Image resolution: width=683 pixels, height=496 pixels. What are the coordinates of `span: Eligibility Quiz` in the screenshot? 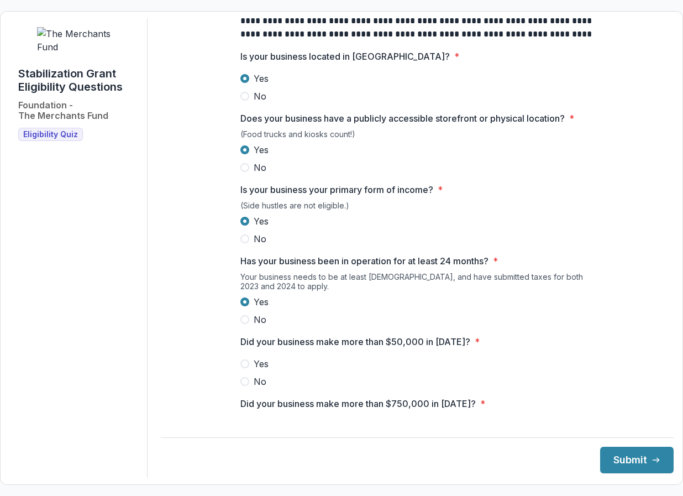 It's located at (50, 134).